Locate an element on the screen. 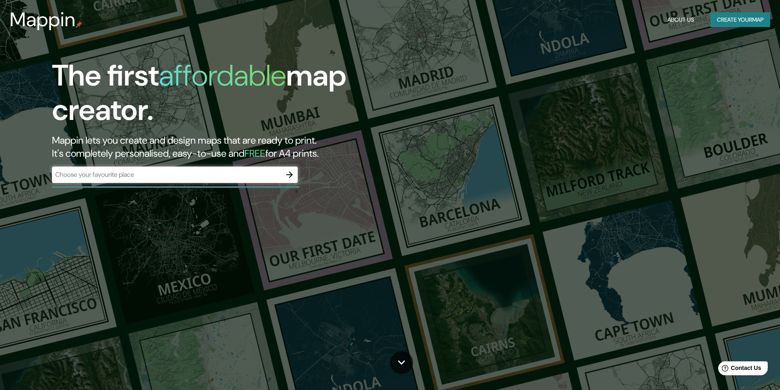 The width and height of the screenshot is (780, 390). span: Contact Us is located at coordinates (39, 10).